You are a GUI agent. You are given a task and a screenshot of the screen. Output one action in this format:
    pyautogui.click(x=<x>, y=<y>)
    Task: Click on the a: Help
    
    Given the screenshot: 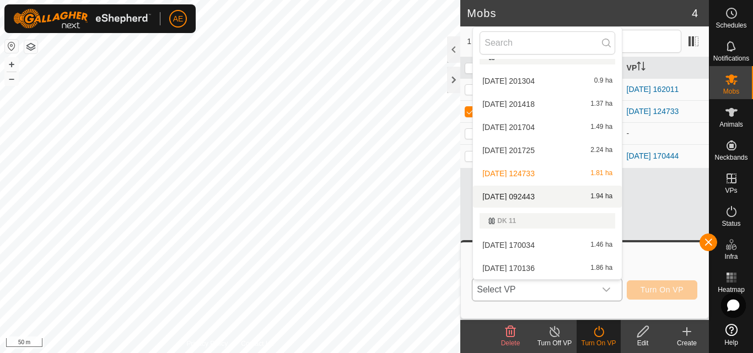 What is the action you would take?
    pyautogui.click(x=731, y=335)
    